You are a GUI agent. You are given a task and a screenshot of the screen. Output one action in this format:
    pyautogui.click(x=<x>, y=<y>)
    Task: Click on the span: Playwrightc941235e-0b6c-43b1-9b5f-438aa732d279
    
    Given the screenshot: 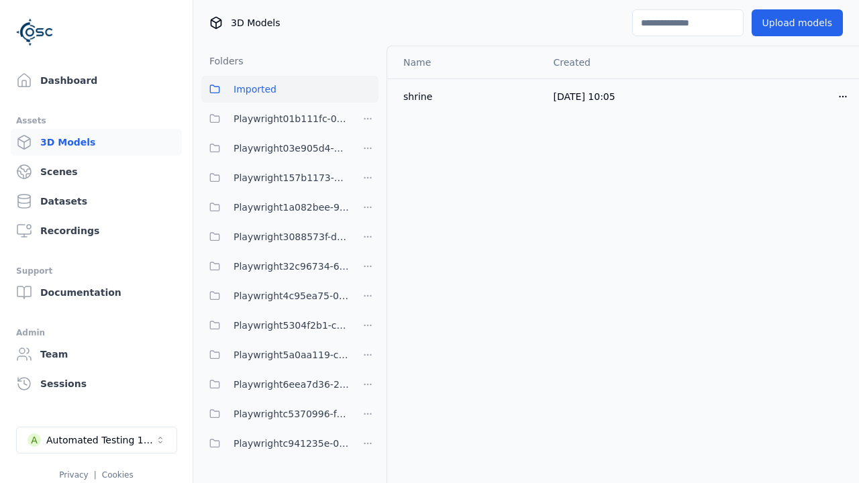 What is the action you would take?
    pyautogui.click(x=291, y=444)
    